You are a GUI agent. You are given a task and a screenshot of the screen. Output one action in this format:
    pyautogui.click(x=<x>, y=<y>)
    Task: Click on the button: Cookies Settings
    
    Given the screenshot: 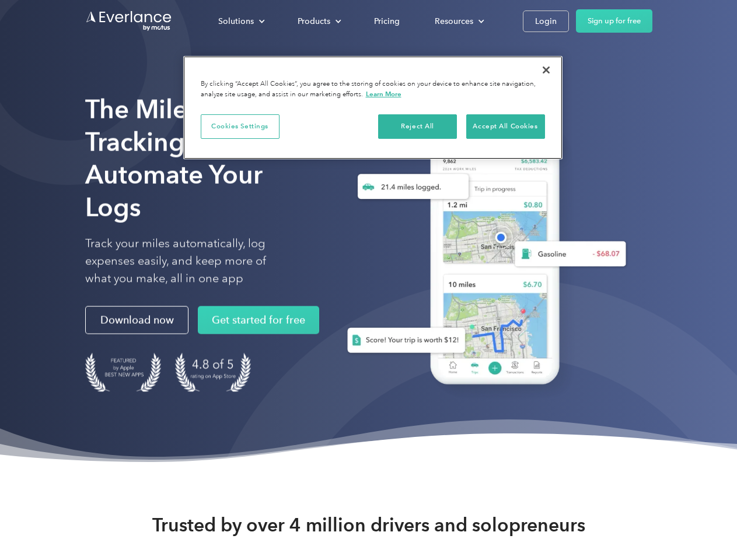 What is the action you would take?
    pyautogui.click(x=240, y=126)
    